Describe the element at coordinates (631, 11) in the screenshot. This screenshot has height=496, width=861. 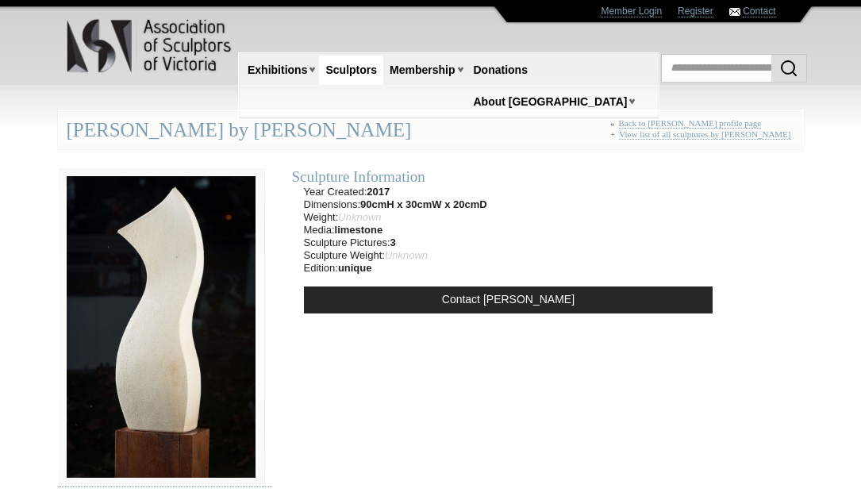
I see `a: Member Login` at that location.